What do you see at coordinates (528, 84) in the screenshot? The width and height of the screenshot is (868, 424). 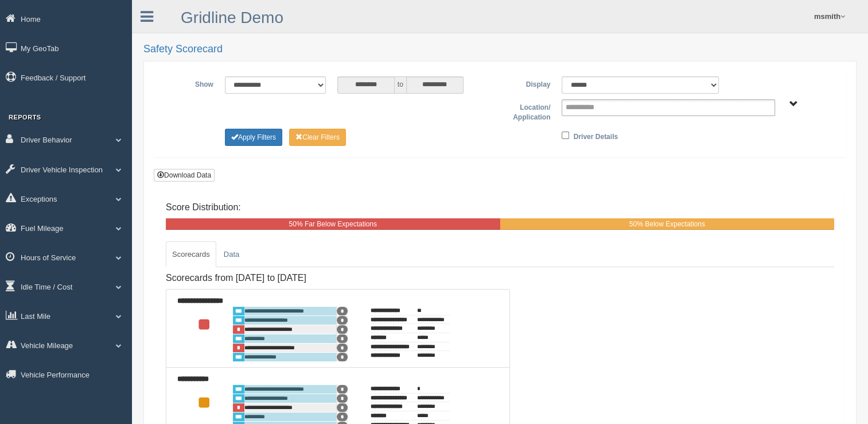 I see `label: Display` at bounding box center [528, 84].